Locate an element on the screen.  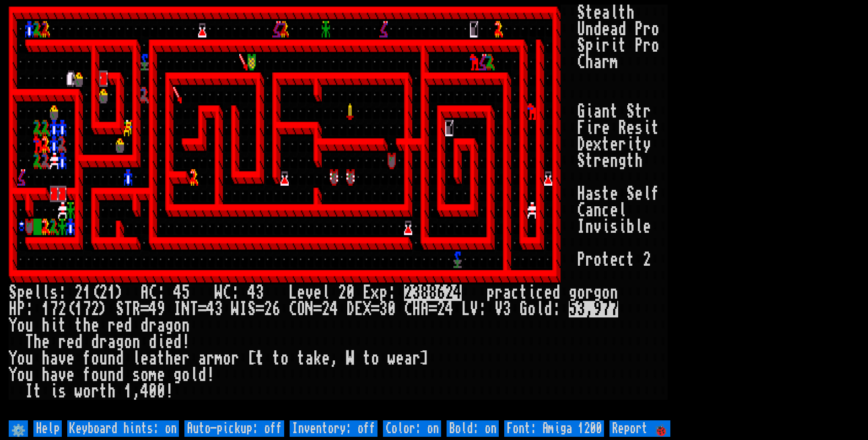
div: A is located at coordinates (144, 293).